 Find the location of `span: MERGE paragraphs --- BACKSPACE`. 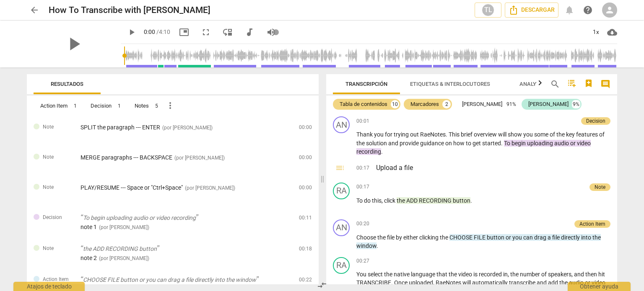

span: MERGE paragraphs --- BACKSPACE is located at coordinates (126, 158).